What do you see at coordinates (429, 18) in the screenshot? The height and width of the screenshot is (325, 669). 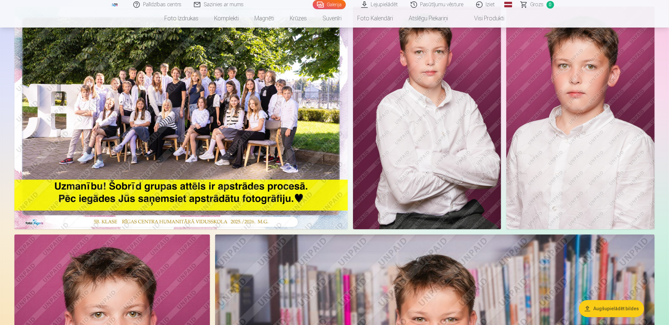 I see `a: Atslēgu piekariņi` at bounding box center [429, 18].